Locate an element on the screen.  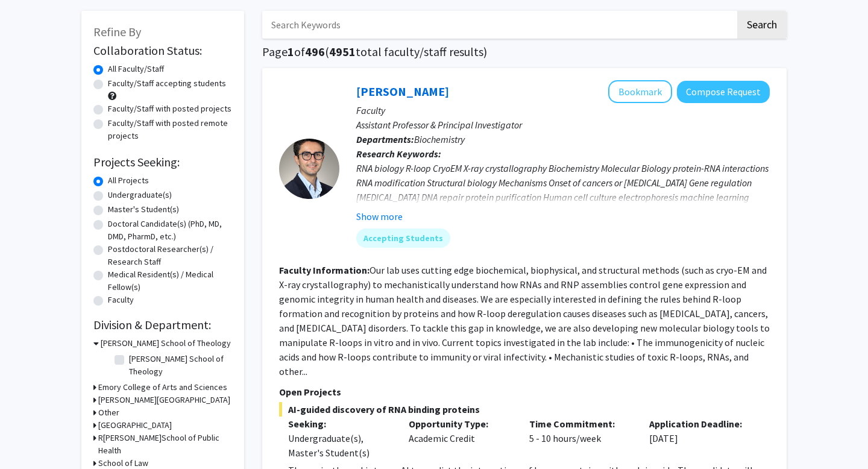
p: Assistant Professor & Principal Investigator is located at coordinates (563, 125).